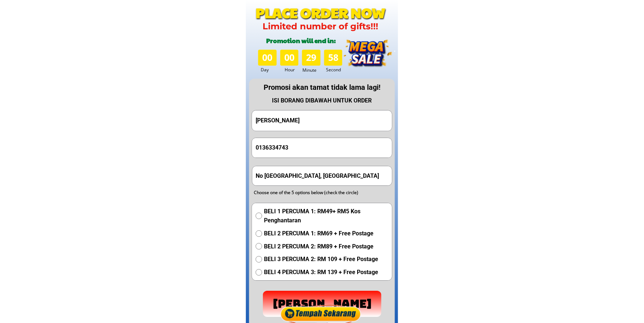 The image size is (644, 323). What do you see at coordinates (322, 121) in the screenshot?
I see `input: Your Full Name/ Nama Penuh` at bounding box center [322, 121].